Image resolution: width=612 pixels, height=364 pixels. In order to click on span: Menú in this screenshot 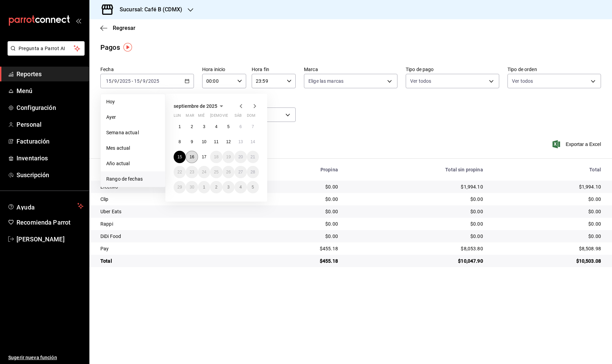, I will do `click(50, 91)`.